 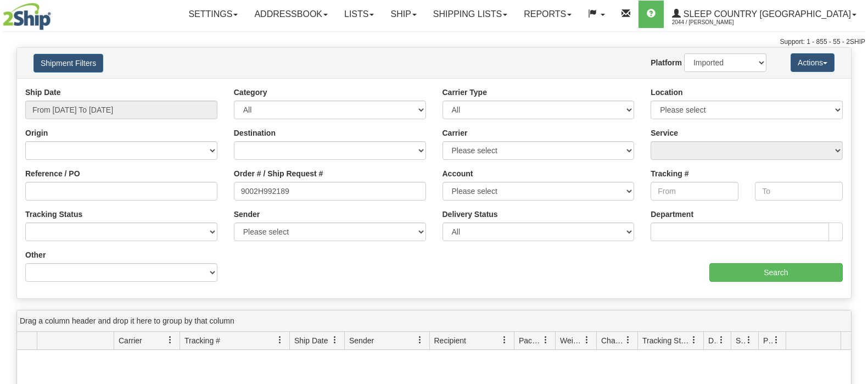 I want to click on label: Ship Date, so click(x=43, y=92).